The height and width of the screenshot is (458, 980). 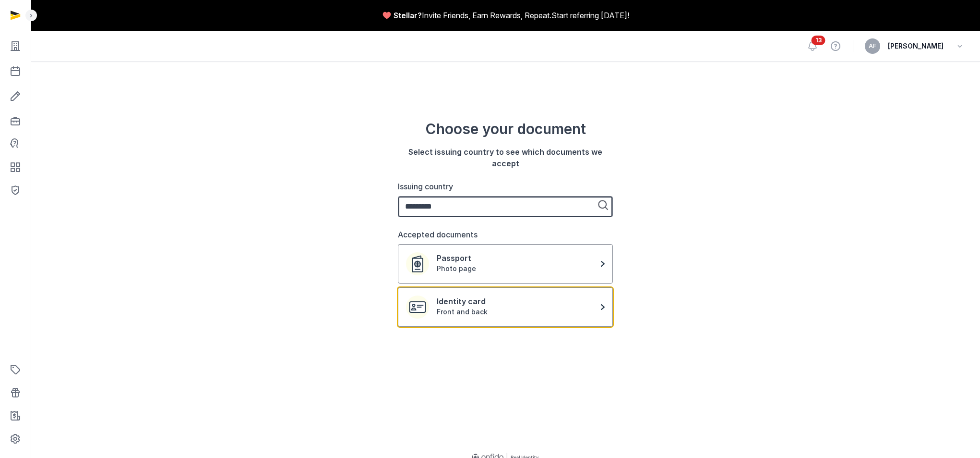 I want to click on h1: Choose your document, so click(x=505, y=129).